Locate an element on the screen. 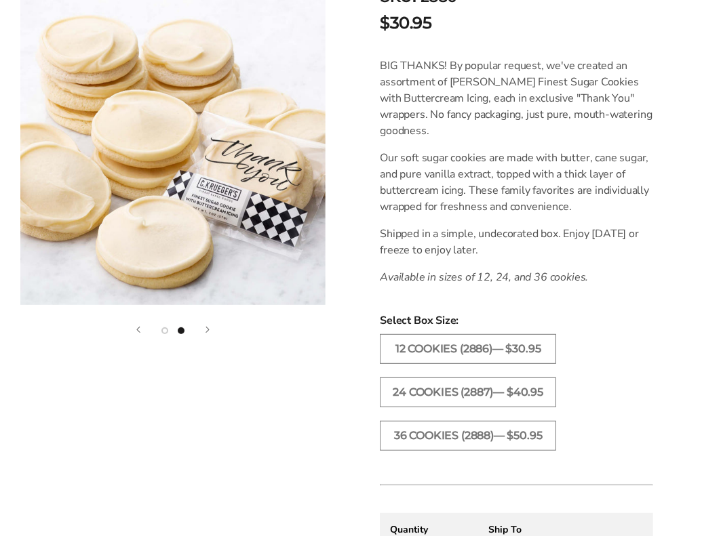 The height and width of the screenshot is (536, 721). button: Next is located at coordinates (207, 330).